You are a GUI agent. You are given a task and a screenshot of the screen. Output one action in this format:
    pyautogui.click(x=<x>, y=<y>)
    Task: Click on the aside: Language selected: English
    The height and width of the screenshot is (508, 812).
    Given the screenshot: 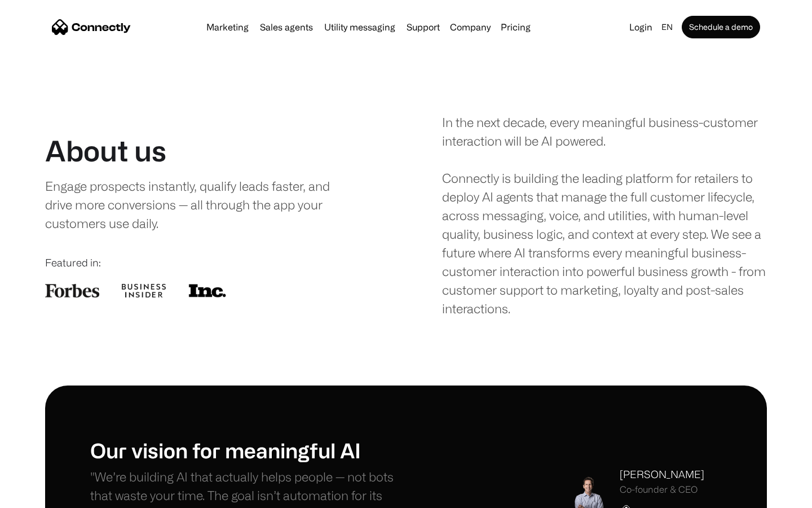 What is the action you would take?
    pyautogui.click(x=40, y=495)
    